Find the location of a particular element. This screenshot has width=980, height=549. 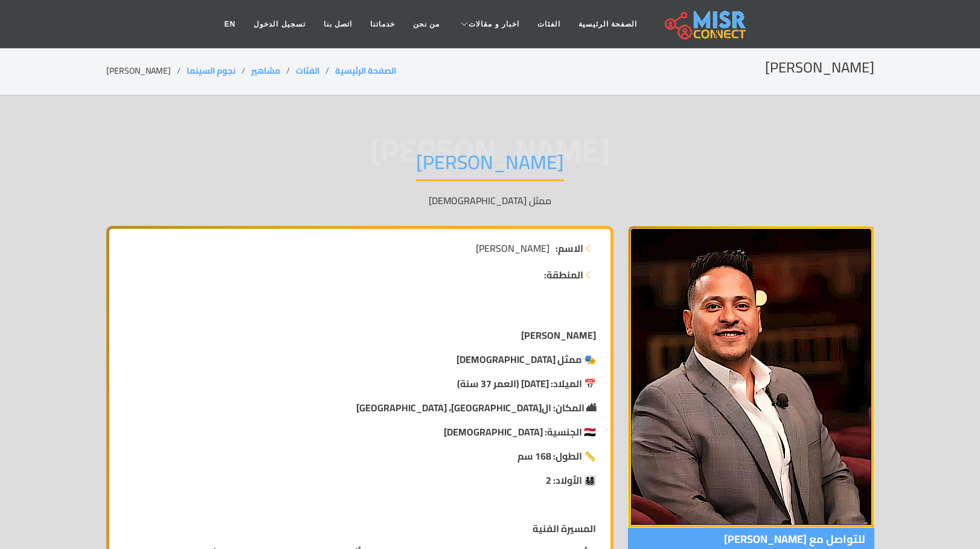

a: مشاهير is located at coordinates (266, 70).